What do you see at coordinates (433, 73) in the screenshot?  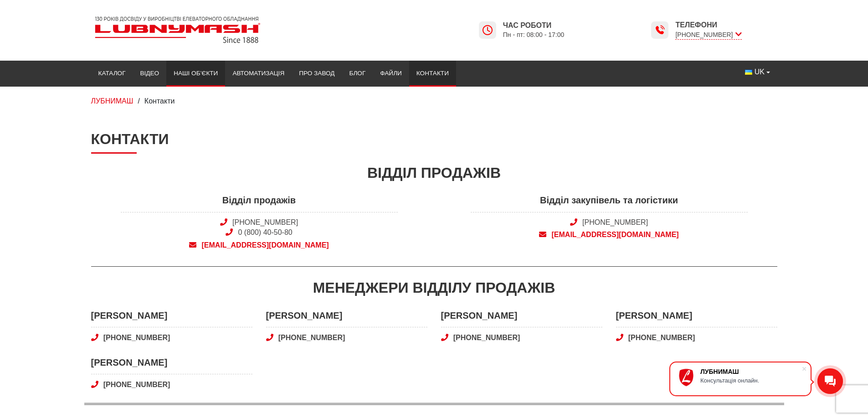 I see `a: Контакти` at bounding box center [433, 73].